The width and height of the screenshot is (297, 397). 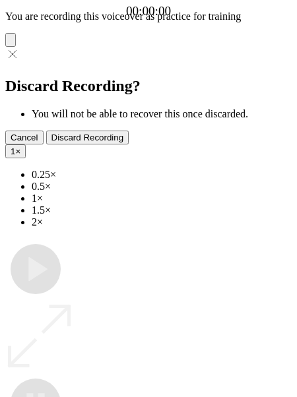 What do you see at coordinates (15, 151) in the screenshot?
I see `button: 1×` at bounding box center [15, 151].